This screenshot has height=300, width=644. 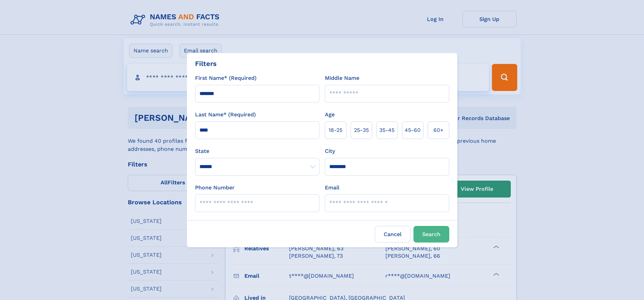 What do you see at coordinates (226, 78) in the screenshot?
I see `label: First Name* (Required)` at bounding box center [226, 78].